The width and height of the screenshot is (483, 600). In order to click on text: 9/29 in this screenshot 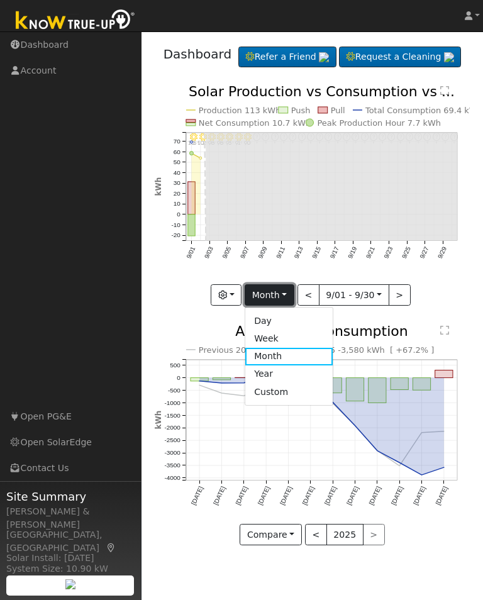, I will do `click(442, 253)`.